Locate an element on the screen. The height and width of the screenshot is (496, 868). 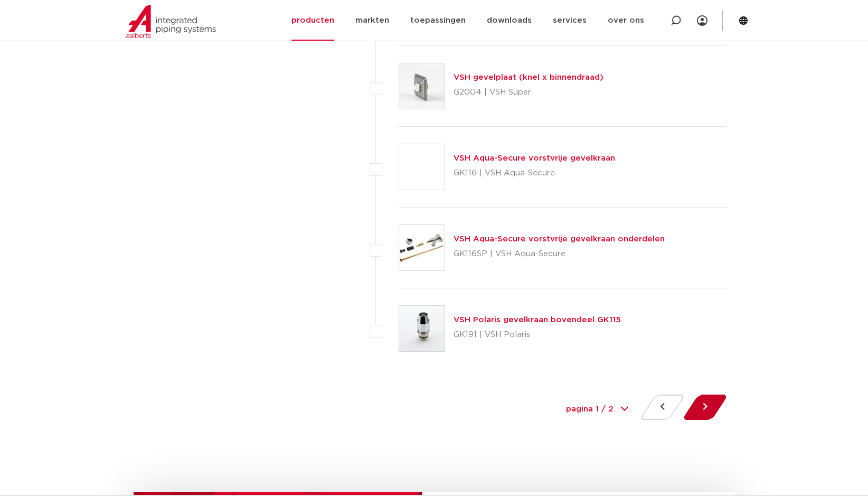
img: Thumbnail for VSH Polaris gevelkraan bovendeel GK115 is located at coordinates (421, 328).